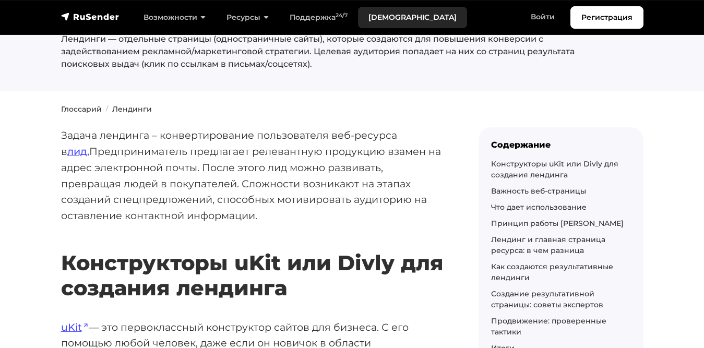 This screenshot has height=348, width=704. I want to click on a: Как создаются результативные лендинги, so click(552, 272).